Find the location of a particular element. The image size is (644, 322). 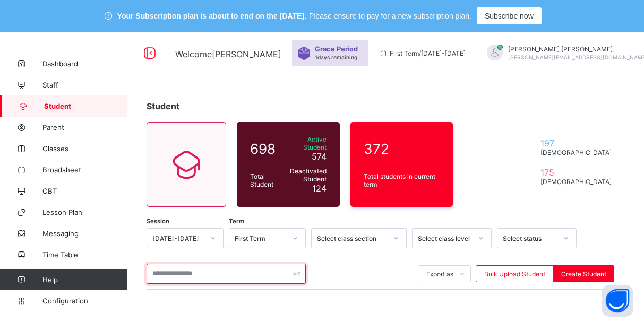

span: Term is located at coordinates (236, 222).